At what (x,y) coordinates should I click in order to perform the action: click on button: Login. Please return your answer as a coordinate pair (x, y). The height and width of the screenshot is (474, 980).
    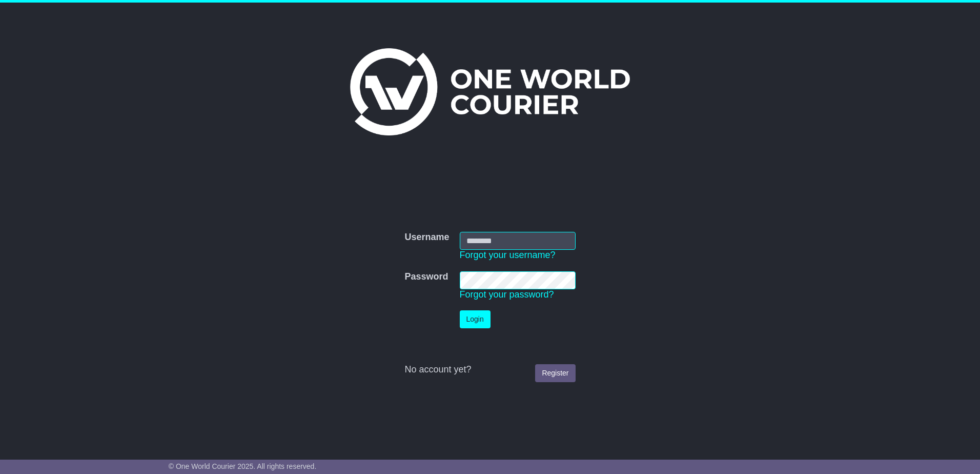
    Looking at the image, I should click on (475, 319).